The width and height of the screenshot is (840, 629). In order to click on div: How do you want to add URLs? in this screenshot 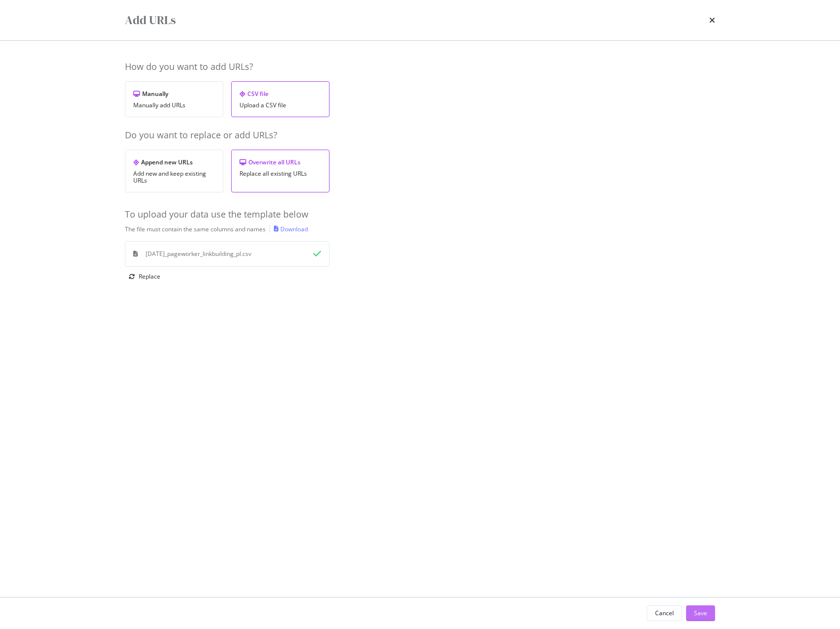, I will do `click(420, 67)`.